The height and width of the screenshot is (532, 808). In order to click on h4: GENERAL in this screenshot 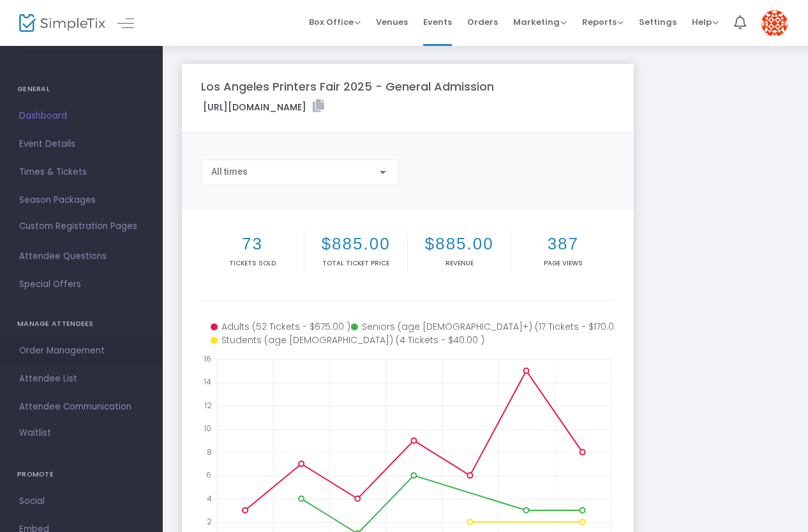, I will do `click(81, 89)`.